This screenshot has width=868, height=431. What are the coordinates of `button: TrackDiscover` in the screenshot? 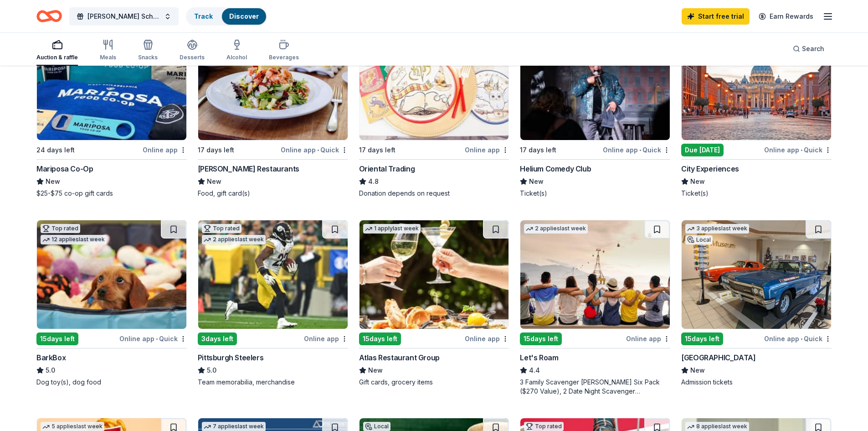 It's located at (227, 16).